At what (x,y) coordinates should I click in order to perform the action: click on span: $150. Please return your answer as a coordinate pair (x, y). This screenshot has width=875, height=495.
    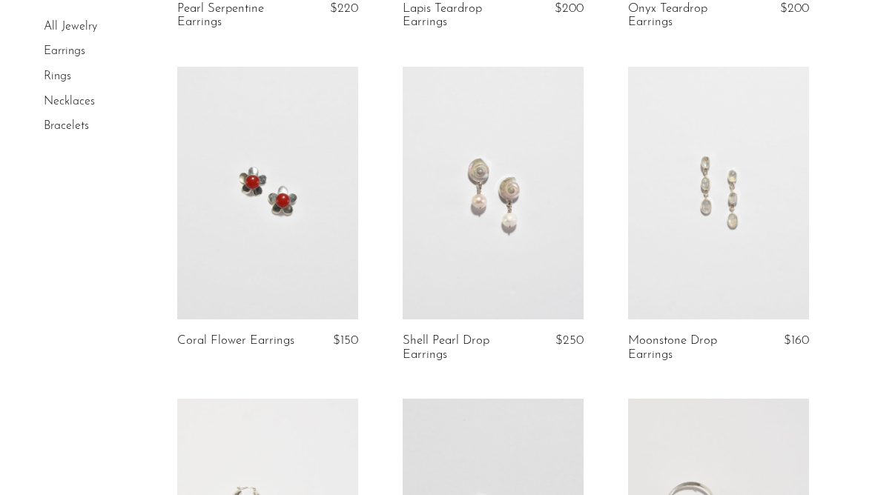
    Looking at the image, I should click on (345, 340).